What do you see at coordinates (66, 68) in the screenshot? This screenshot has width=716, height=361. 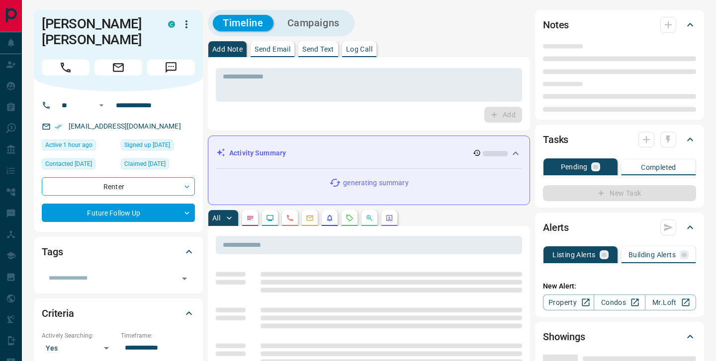 I see `span: Call` at bounding box center [66, 68].